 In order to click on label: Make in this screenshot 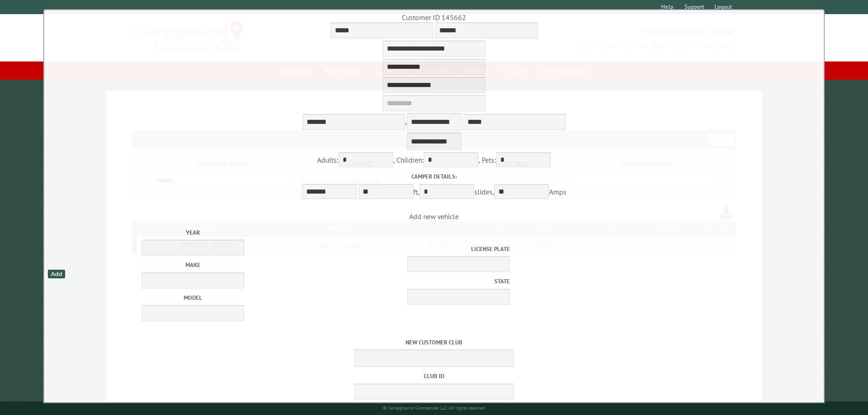, I will do `click(193, 264)`.